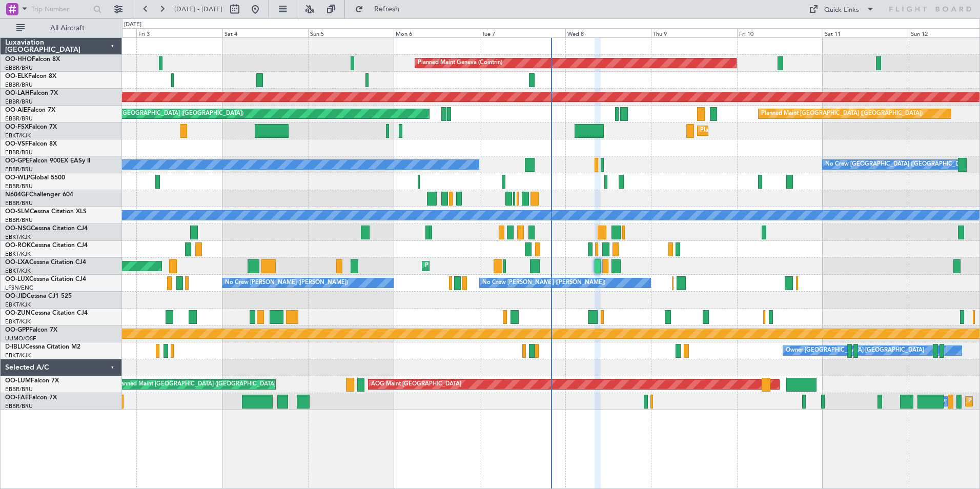  I want to click on button: Refresh, so click(381, 9).